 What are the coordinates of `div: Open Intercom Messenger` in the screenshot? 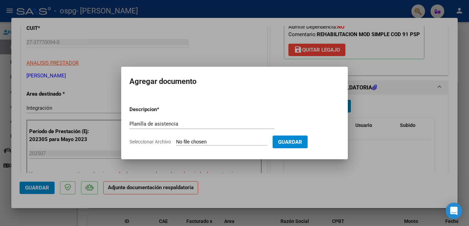 It's located at (454, 210).